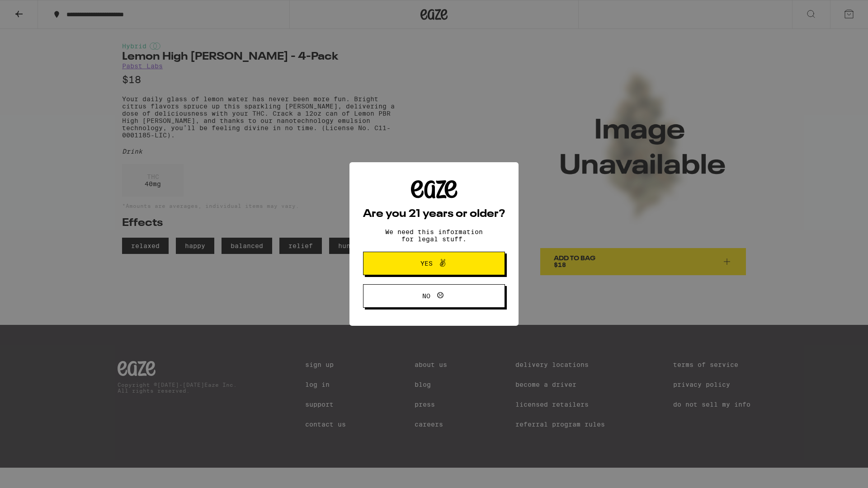  I want to click on button: Yes, so click(434, 263).